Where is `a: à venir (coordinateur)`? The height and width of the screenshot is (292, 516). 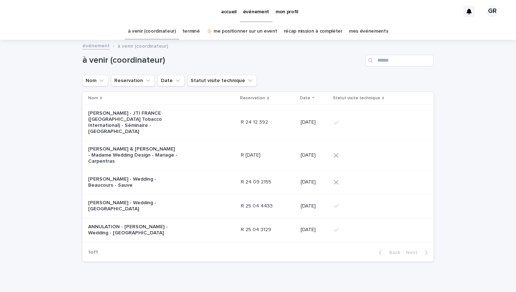 a: à venir (coordinateur) is located at coordinates (152, 31).